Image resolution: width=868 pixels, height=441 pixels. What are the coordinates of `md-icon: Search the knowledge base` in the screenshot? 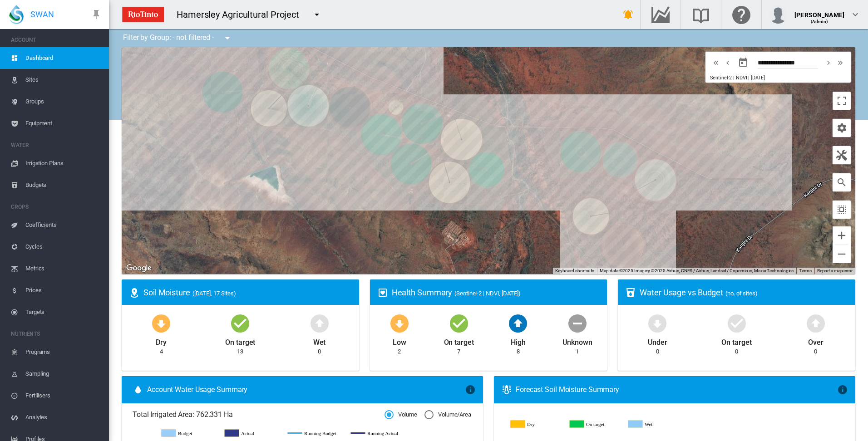 It's located at (701, 14).